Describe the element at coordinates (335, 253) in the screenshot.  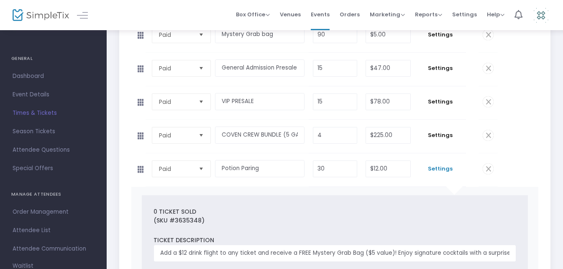
I see `input: Enter ticket description` at that location.